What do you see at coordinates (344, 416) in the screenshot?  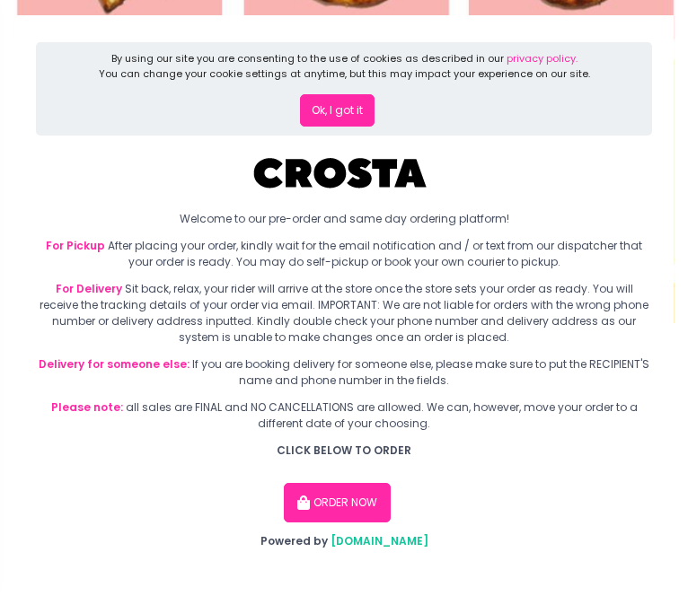 I see `div: all sales are FINAL and NO CANCELLATIONS are allowed. We can, however, move your order to a diffe...` at bounding box center [344, 416].